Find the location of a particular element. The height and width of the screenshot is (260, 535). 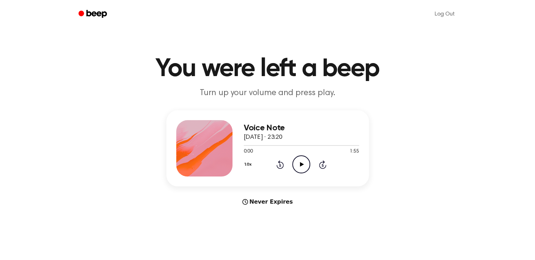

p: Turn up your volume and press play. is located at coordinates (268, 93).